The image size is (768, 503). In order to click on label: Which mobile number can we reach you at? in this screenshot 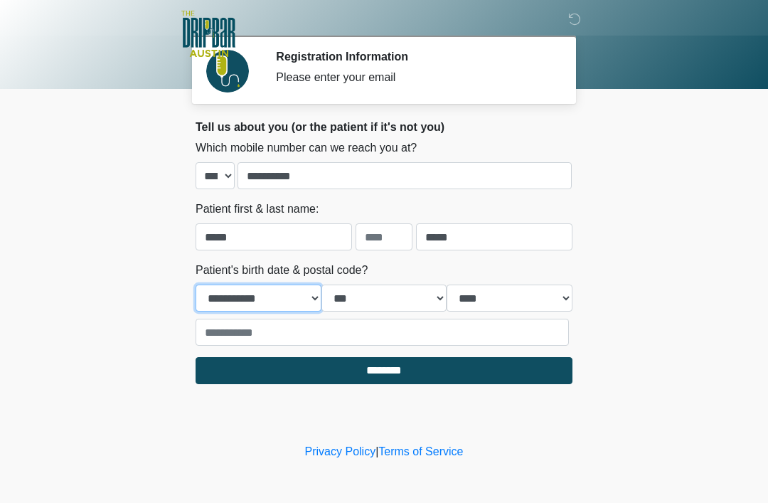, I will do `click(306, 148)`.